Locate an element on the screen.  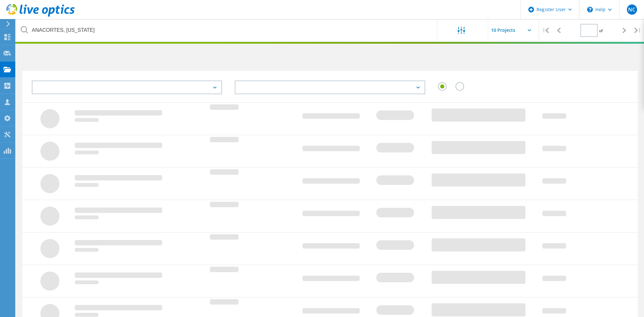
input: undefined is located at coordinates (227, 30).